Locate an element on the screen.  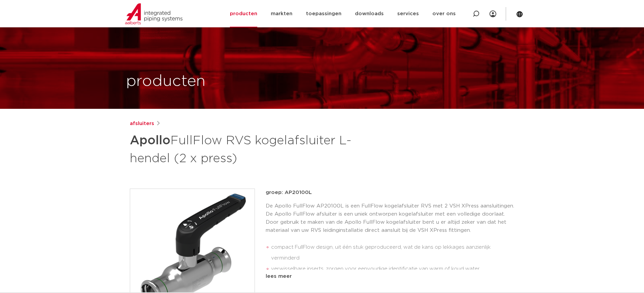
h1: producten is located at coordinates (166, 82).